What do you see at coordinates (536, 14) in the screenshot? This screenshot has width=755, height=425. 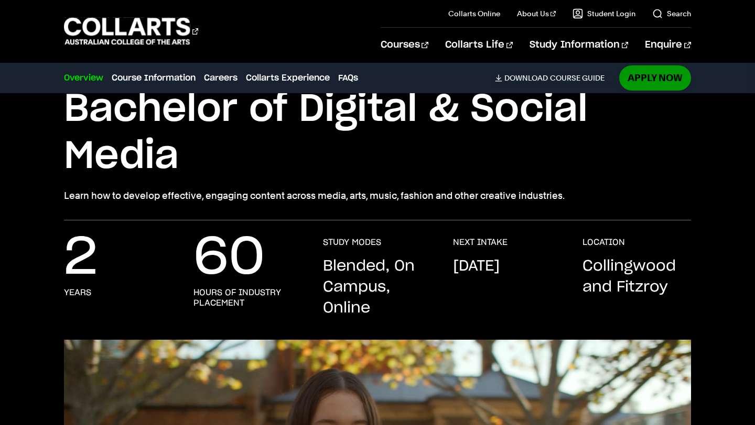 I see `a: About Us` at bounding box center [536, 14].